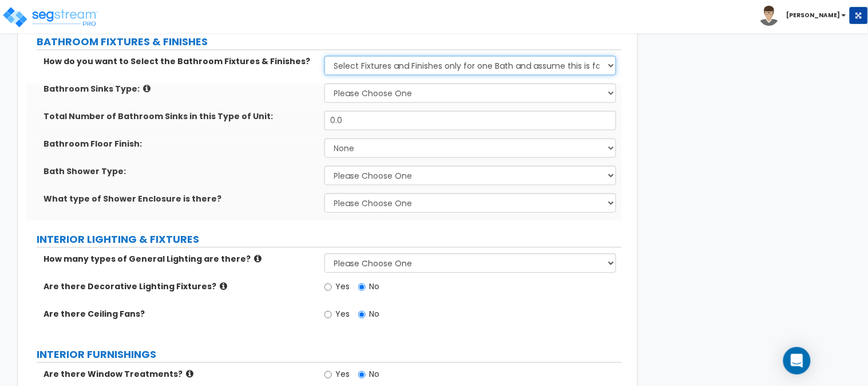 The image size is (868, 386). What do you see at coordinates (122, 42) in the screenshot?
I see `label: BATHROOM FIXTURES & FINISHES` at bounding box center [122, 42].